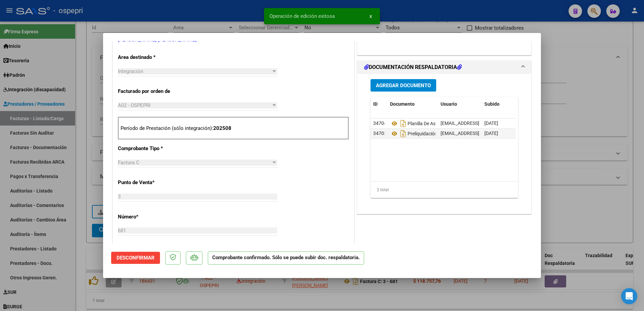 The height and width of the screenshot is (311, 644). I want to click on p: Comprobante confirmado. Sólo se puede subir doc. respaldatoria., so click(286, 258).